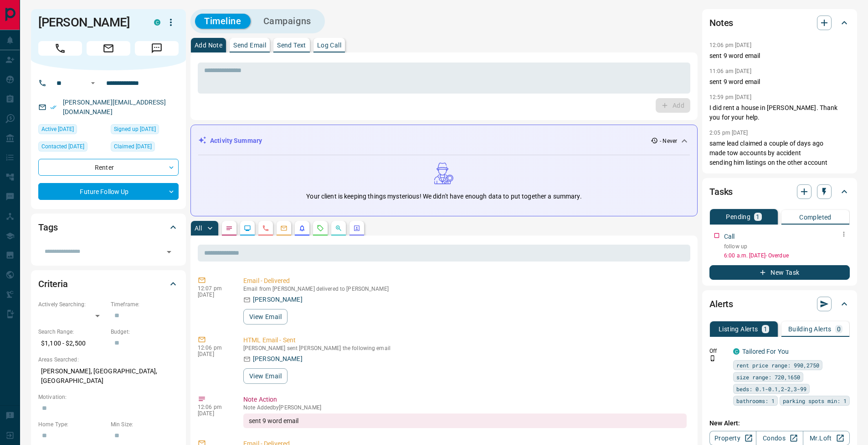 Image resolution: width=868 pixels, height=445 pixels. What do you see at coordinates (721, 192) in the screenshot?
I see `h2: Tasks` at bounding box center [721, 192].